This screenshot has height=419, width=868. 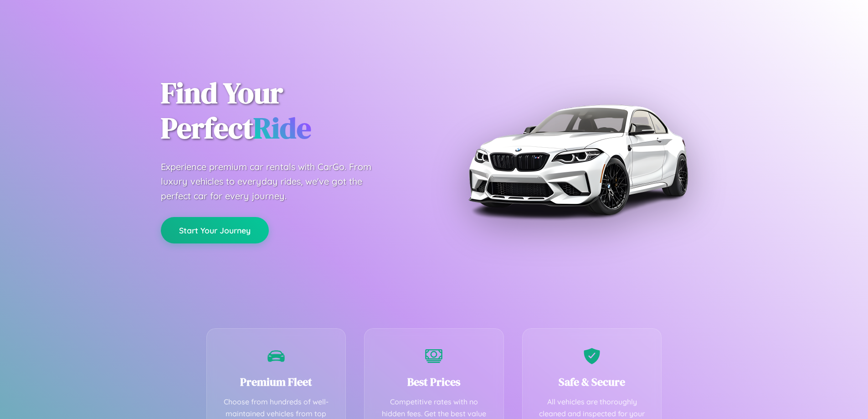 I want to click on h3: Best Prices, so click(x=434, y=382).